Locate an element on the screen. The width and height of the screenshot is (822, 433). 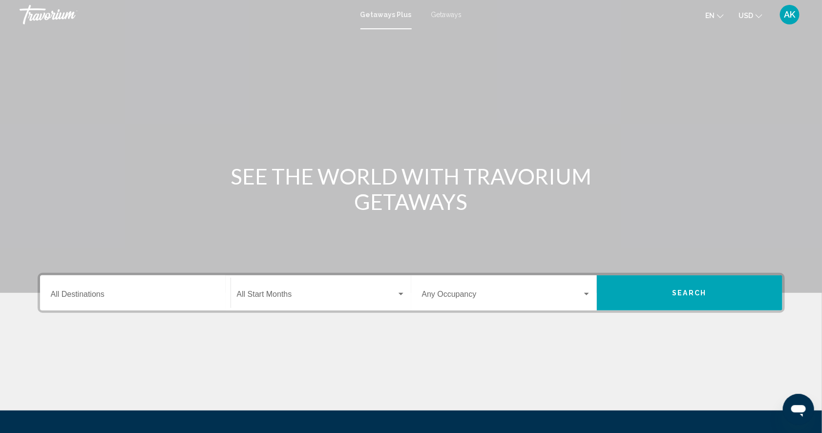
span: Search is located at coordinates (689, 293).